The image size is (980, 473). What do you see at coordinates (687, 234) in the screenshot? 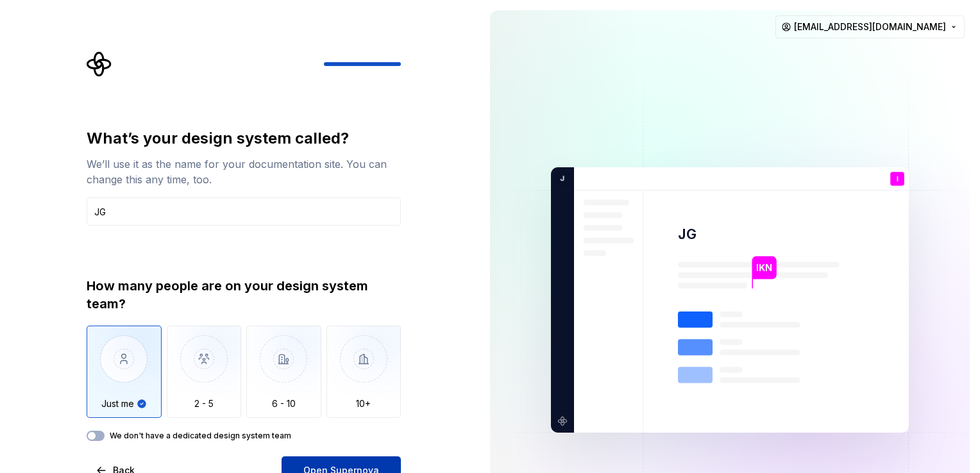
I see `p: JG` at bounding box center [687, 234].